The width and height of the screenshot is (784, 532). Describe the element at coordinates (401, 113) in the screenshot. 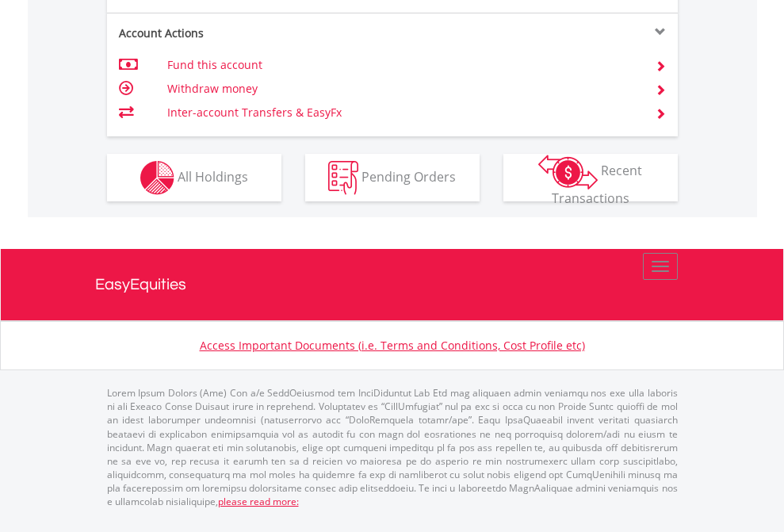

I see `td: Inter-account Transfers & EasyFx` at that location.